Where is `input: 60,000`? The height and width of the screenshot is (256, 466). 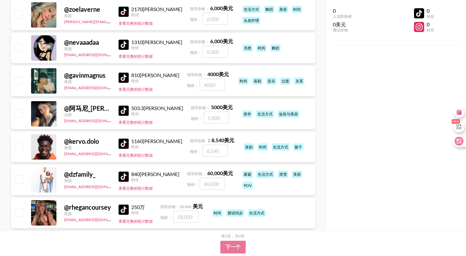
input: 60,000 is located at coordinates (212, 184).